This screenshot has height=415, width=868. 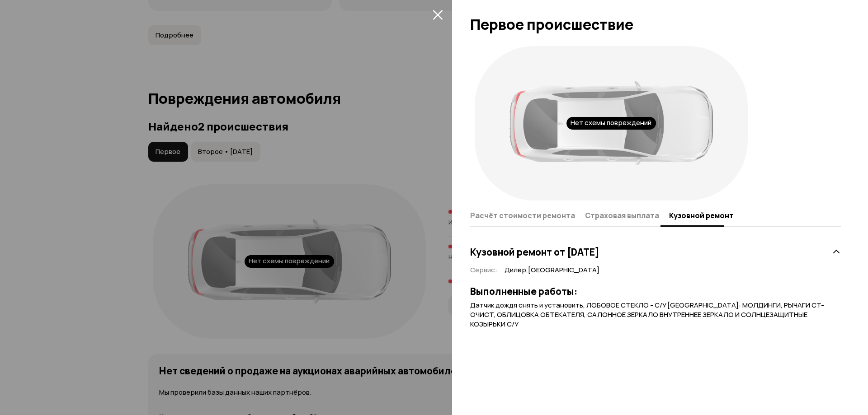 What do you see at coordinates (611, 124) in the screenshot?
I see `div: Нет схемы повреждений` at bounding box center [611, 124].